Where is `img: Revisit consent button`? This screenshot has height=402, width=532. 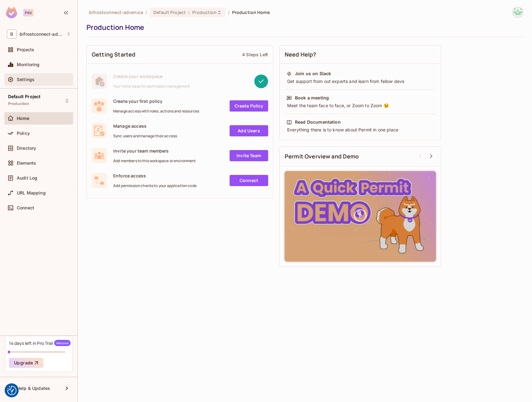
img: Revisit consent button is located at coordinates (12, 391).